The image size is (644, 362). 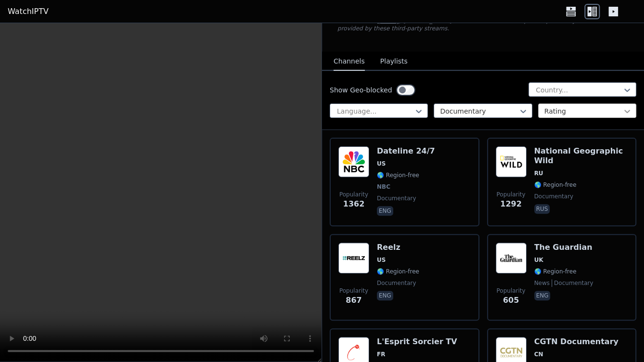 I want to click on img: The Guardian, so click(x=511, y=258).